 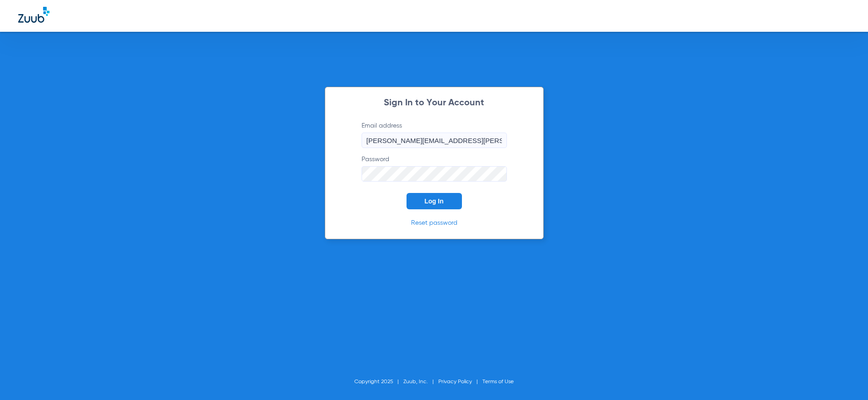 I want to click on span: Log In, so click(x=434, y=202).